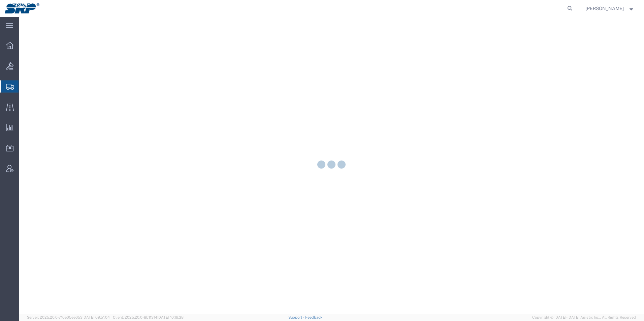 The image size is (644, 321). Describe the element at coordinates (22, 8) in the screenshot. I see `img: logo` at that location.